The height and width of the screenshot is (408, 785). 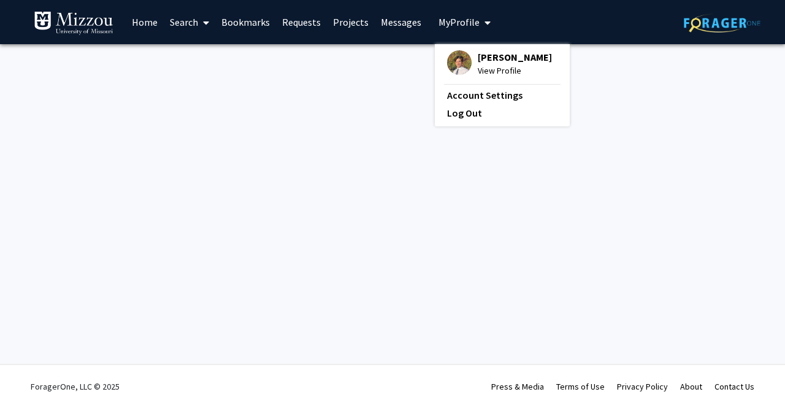 I want to click on a: Contact Us, so click(x=734, y=386).